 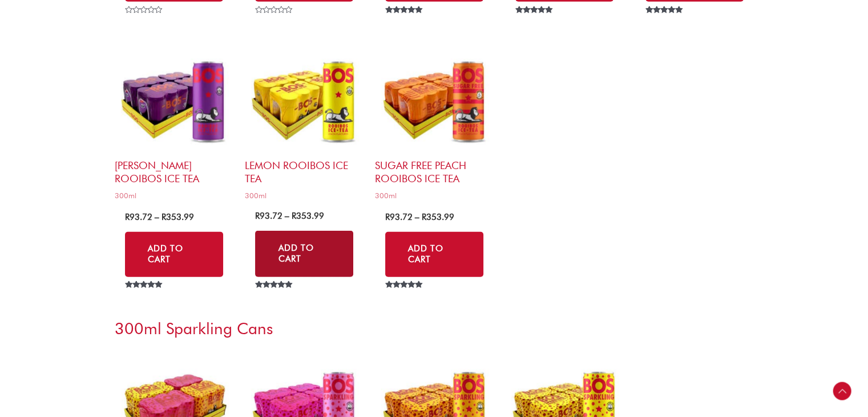 I want to click on img: Berry Rooibos Ice Tea, so click(x=174, y=99).